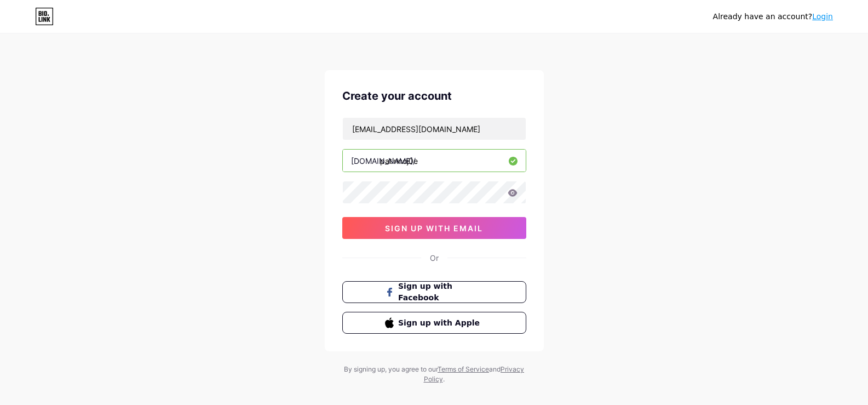 The image size is (868, 405). I want to click on div: Already have an account?, so click(773, 17).